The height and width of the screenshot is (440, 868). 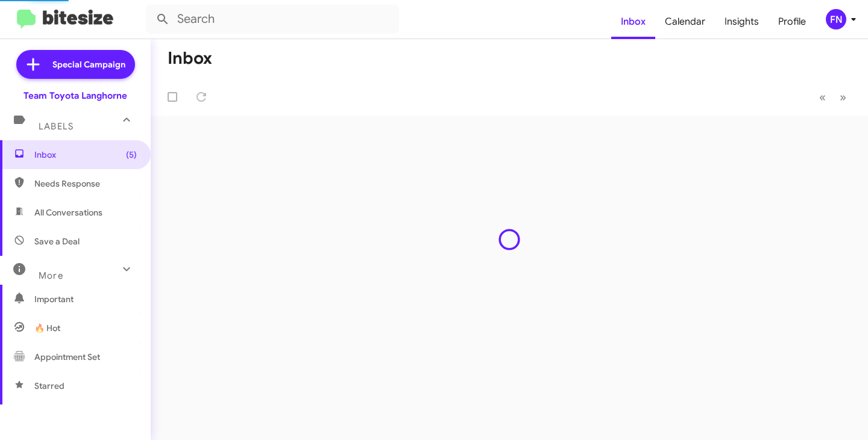 What do you see at coordinates (49, 386) in the screenshot?
I see `span: Starred` at bounding box center [49, 386].